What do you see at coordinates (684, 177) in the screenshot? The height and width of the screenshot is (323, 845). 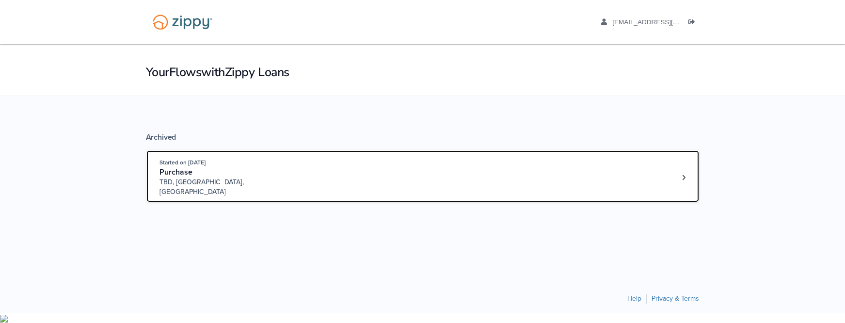 I see `a: Loan number 4166339` at bounding box center [684, 177].